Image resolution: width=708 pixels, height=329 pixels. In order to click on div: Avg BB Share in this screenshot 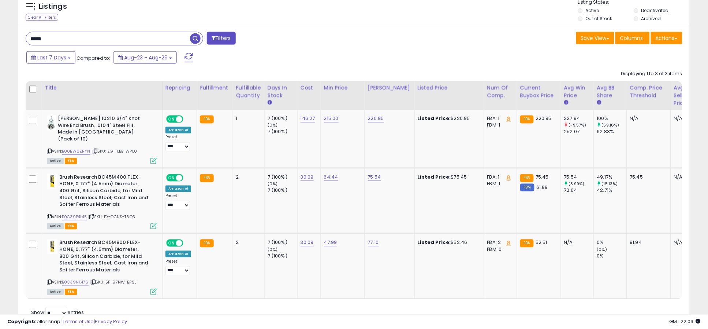, I will do `click(611, 92)`.